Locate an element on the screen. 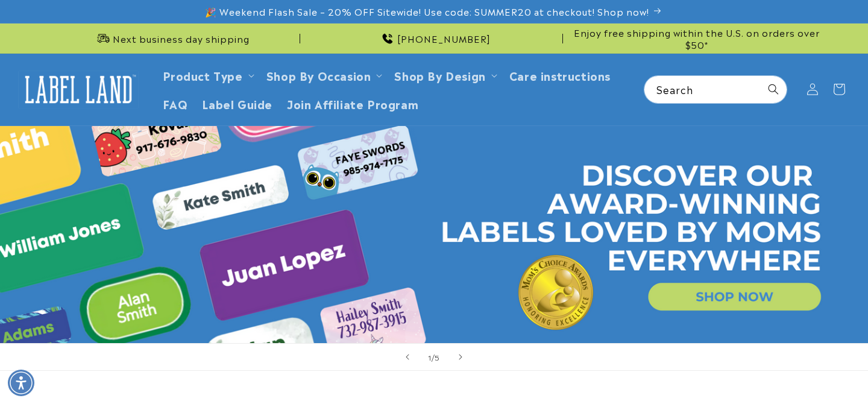  a: Shop By Design is located at coordinates (439, 75).